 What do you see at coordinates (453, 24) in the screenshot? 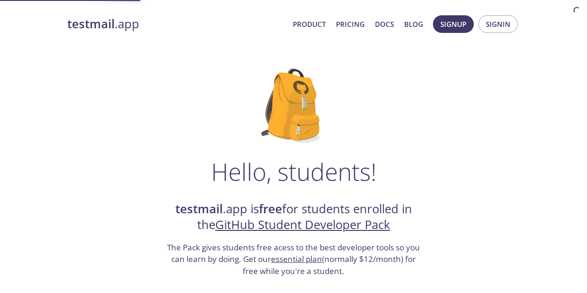
I see `span: Signup` at bounding box center [453, 24].